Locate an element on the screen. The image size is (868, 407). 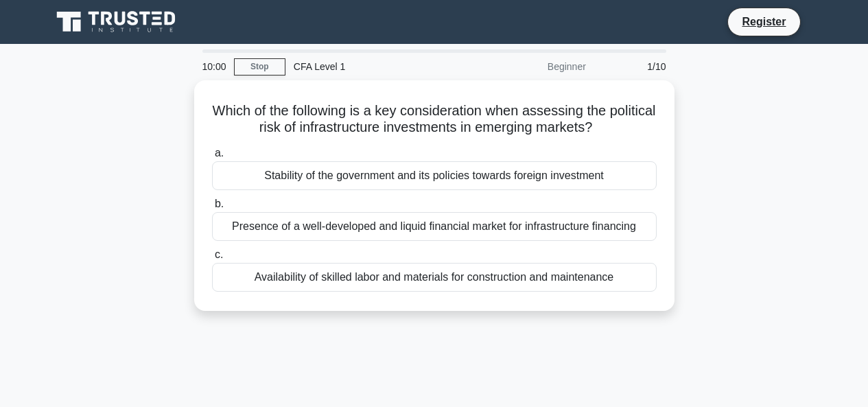
div: Availability of skilled labor and materials for construction and maintenance is located at coordinates (434, 277).